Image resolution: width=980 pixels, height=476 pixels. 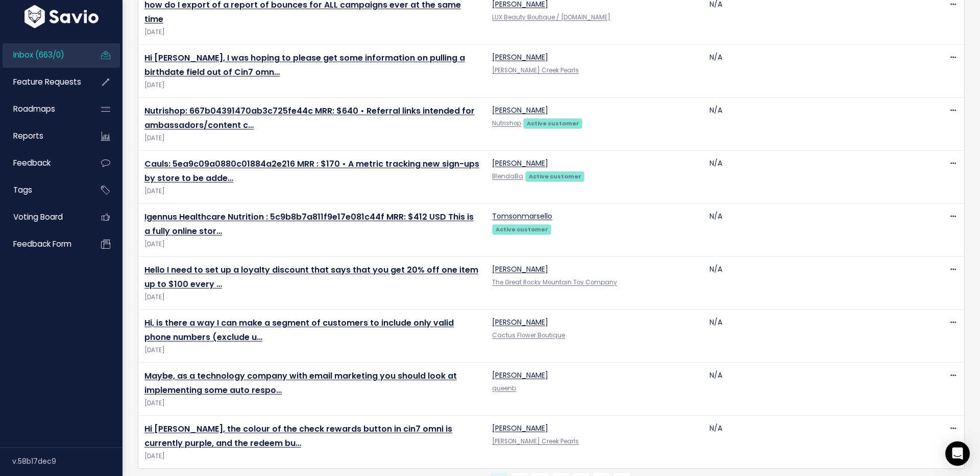 What do you see at coordinates (67, 461) in the screenshot?
I see `div: v.58b17dec9` at bounding box center [67, 461].